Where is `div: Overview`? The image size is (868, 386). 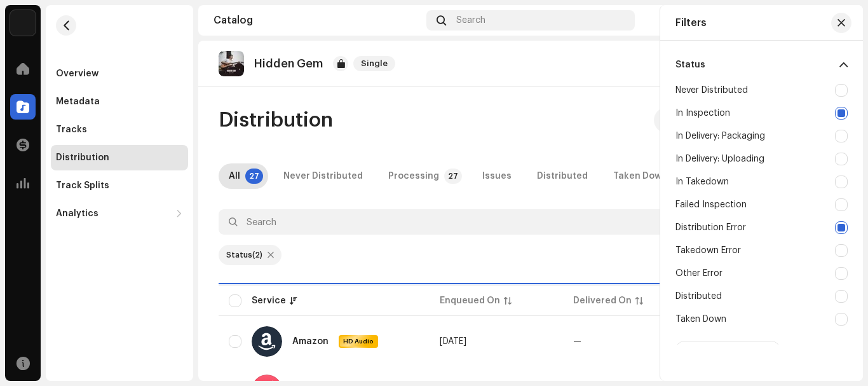 div: Overview is located at coordinates (77, 73).